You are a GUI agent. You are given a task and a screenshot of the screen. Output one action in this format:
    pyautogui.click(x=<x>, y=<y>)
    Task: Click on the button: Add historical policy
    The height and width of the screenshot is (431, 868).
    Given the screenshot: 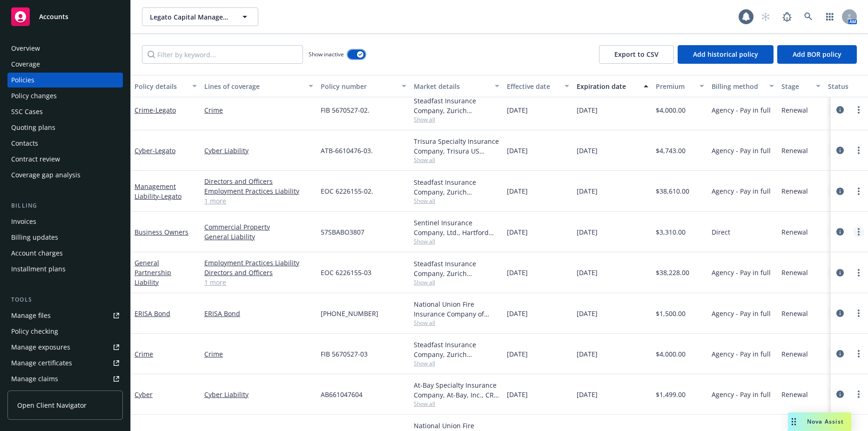 What is the action you would take?
    pyautogui.click(x=726, y=54)
    